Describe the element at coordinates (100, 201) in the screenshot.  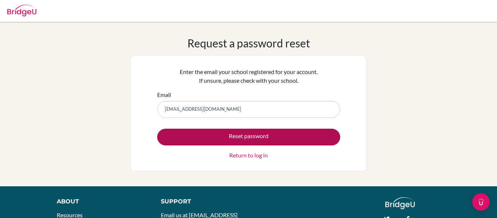
I see `div: About` at that location.